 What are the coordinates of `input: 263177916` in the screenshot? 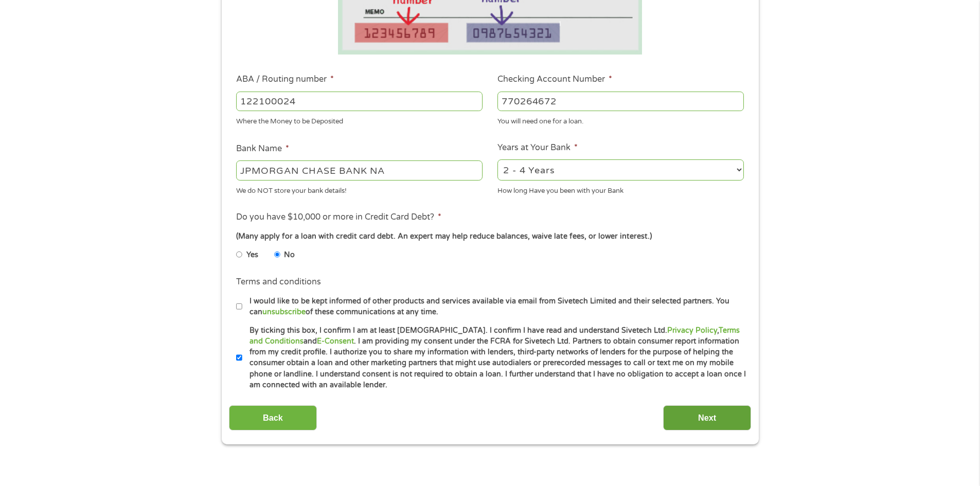 It's located at (359, 102).